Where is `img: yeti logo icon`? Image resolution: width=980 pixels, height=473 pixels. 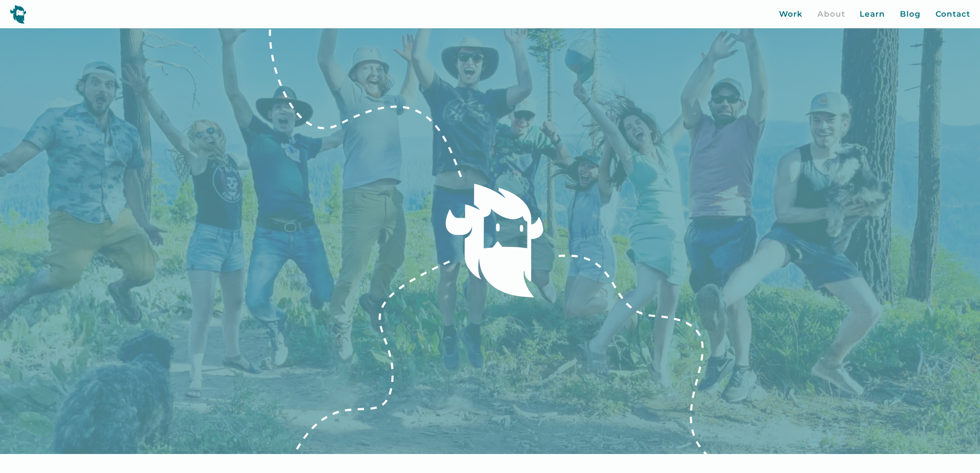 img: yeti logo icon is located at coordinates (18, 14).